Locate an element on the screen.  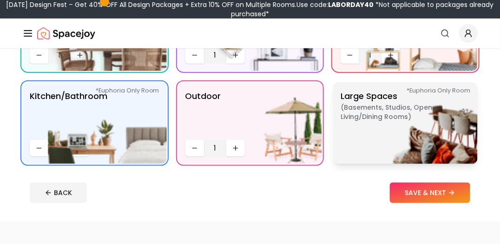
button: BACK is located at coordinates (58, 193).